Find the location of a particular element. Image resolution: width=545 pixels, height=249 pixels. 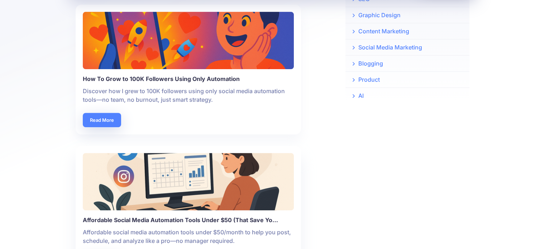

a: Social Media Marketing is located at coordinates (407, 47).